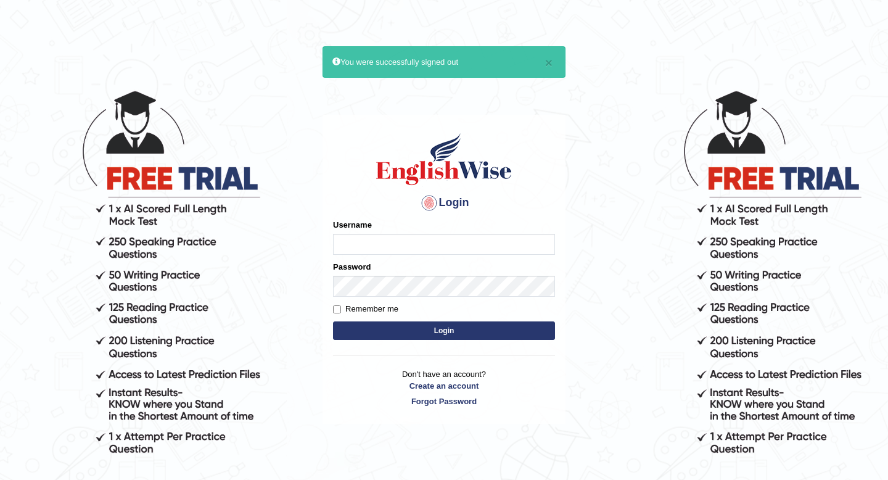 The width and height of the screenshot is (888, 480). What do you see at coordinates (352, 225) in the screenshot?
I see `label: Username` at bounding box center [352, 225].